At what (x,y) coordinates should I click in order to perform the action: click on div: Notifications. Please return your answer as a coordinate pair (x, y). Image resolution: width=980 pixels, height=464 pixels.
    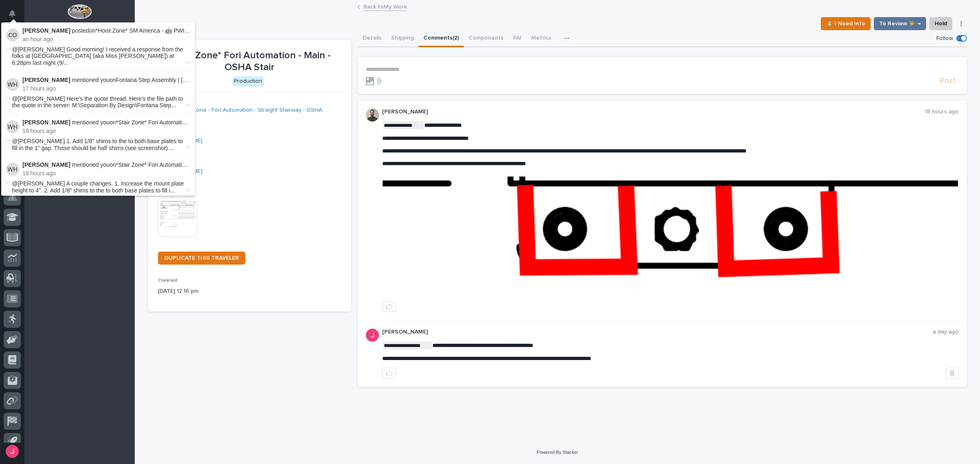
    Looking at the image, I should click on (16, 16).